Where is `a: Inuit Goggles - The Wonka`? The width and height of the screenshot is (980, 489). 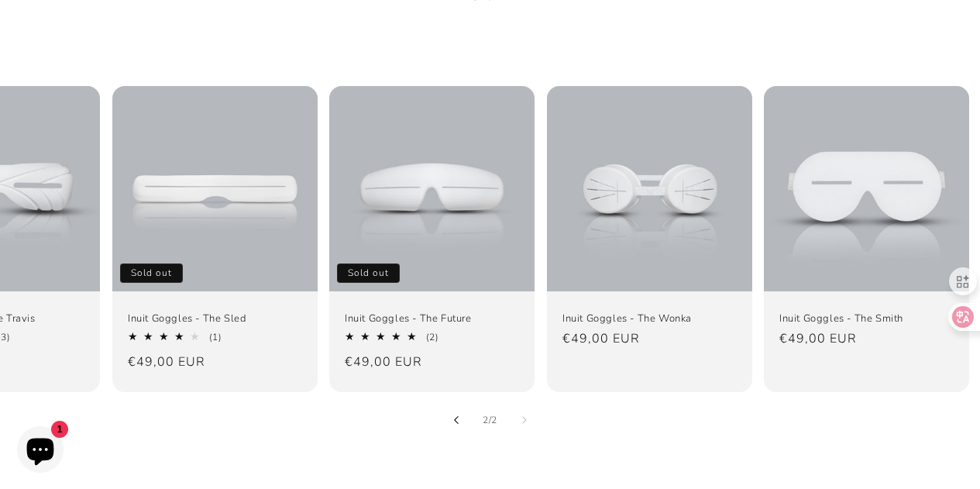
a: Inuit Goggles - The Wonka is located at coordinates (650, 318).